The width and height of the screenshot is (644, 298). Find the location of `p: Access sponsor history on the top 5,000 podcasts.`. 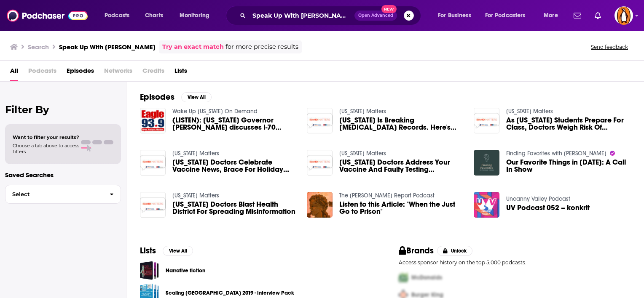

p: Access sponsor history on the top 5,000 podcasts. is located at coordinates (514, 262).